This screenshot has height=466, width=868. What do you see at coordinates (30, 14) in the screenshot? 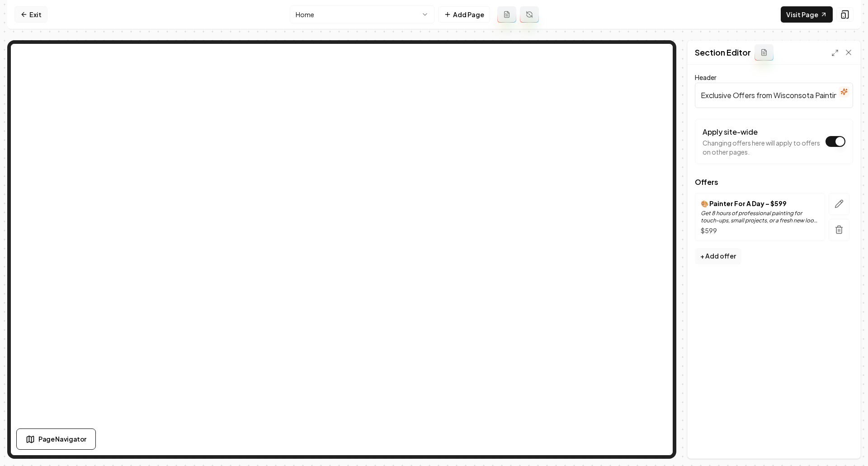
I see `a: Exit` at bounding box center [30, 14].